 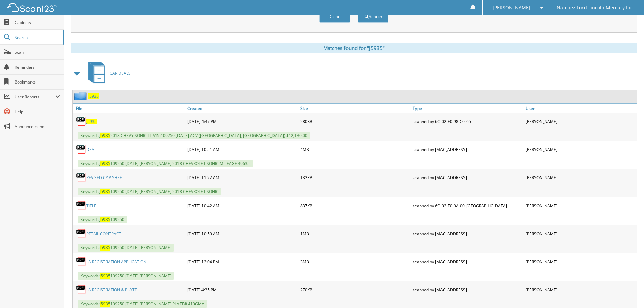 I want to click on button: Clear, so click(x=335, y=16).